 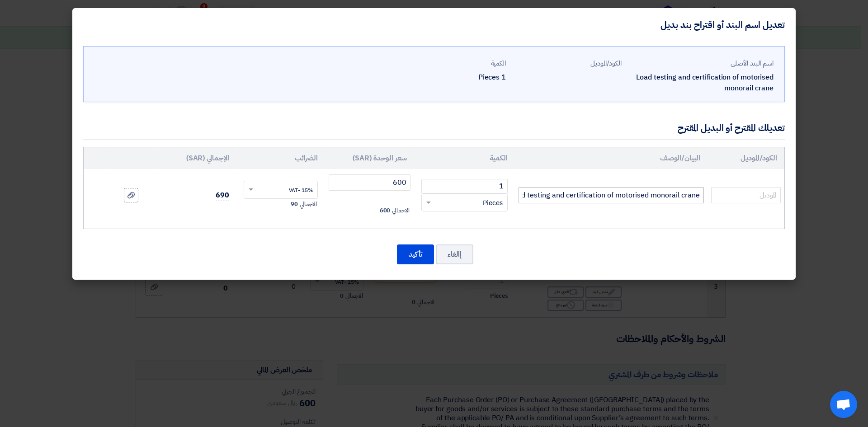 I want to click on div: Load testing and certification of motorised monorail crane, so click(x=701, y=83).